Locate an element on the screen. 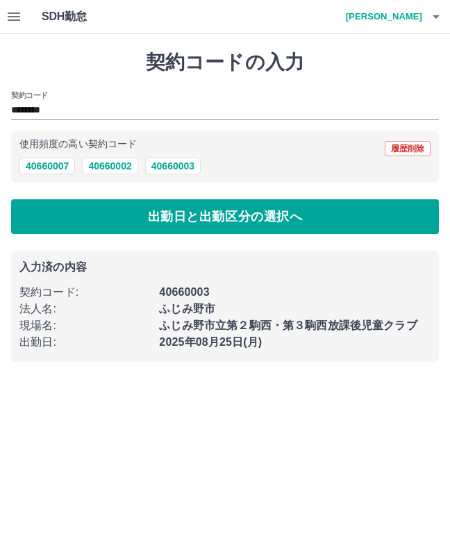  button: 40660007 is located at coordinates (47, 166).